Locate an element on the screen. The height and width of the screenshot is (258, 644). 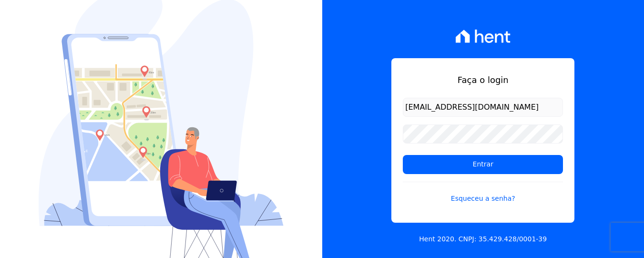
h1: Faça o login is located at coordinates (483, 79).